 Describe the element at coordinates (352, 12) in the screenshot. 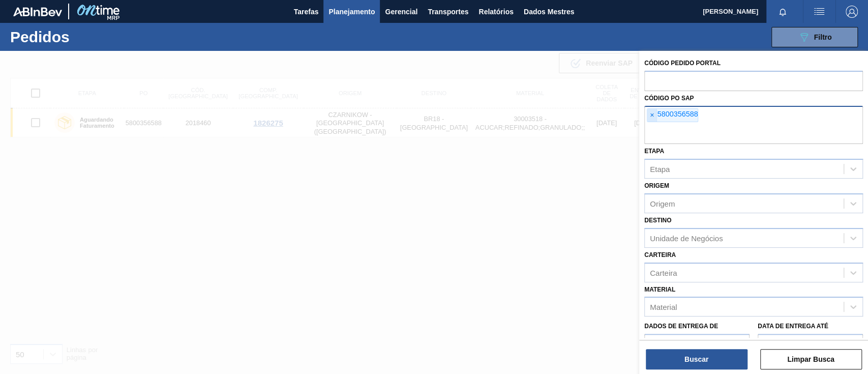

I see `font: Planejamento` at that location.